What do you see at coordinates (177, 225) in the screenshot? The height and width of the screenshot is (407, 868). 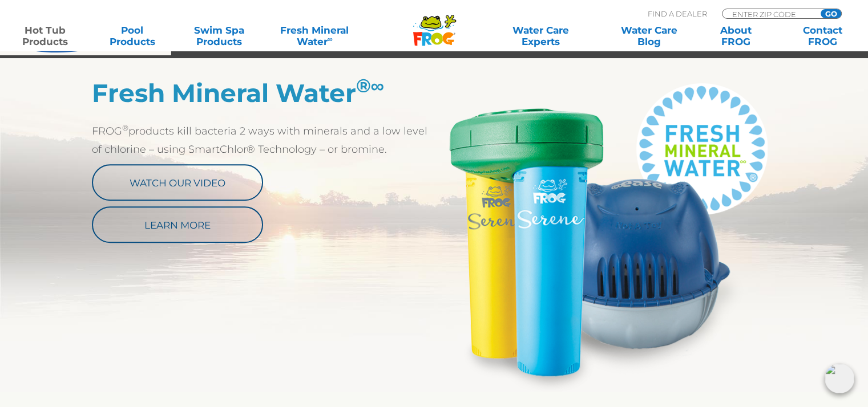 I see `a: Learn More` at bounding box center [177, 225].